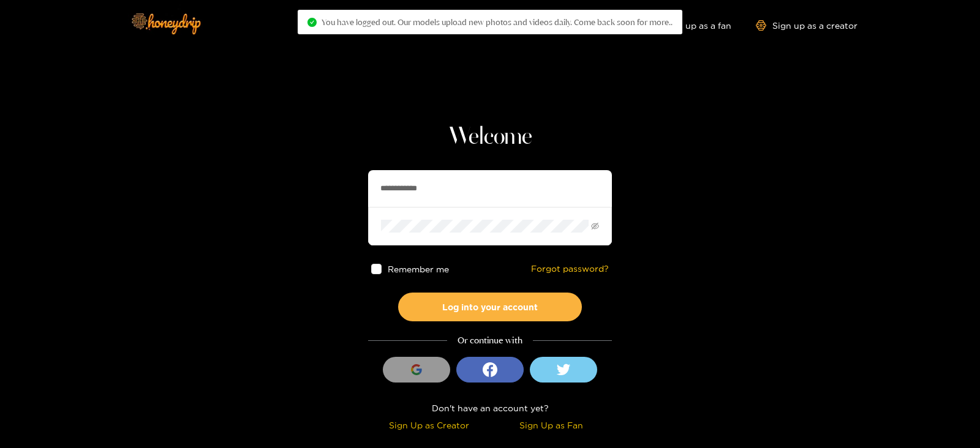  I want to click on a: Forgot password?, so click(569, 269).